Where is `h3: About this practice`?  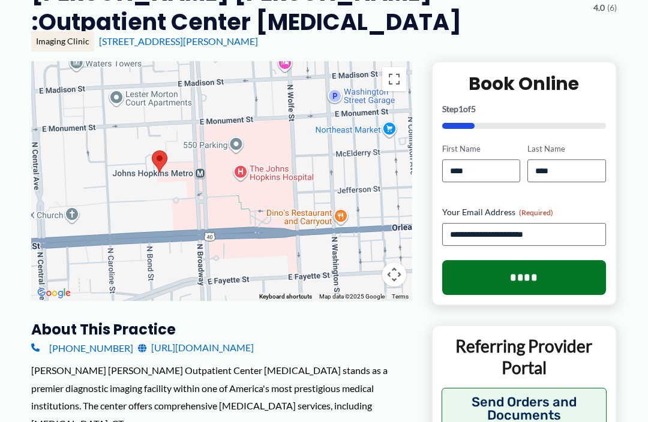 h3: About this practice is located at coordinates (221, 329).